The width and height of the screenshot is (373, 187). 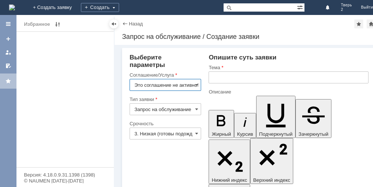 I want to click on div: Скрыть меню, so click(x=114, y=24).